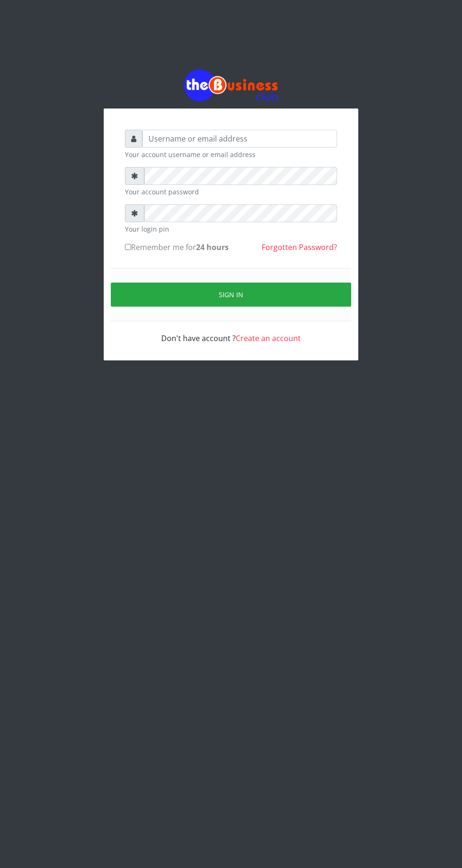 This screenshot has height=868, width=462. I want to click on small: Your account password, so click(231, 192).